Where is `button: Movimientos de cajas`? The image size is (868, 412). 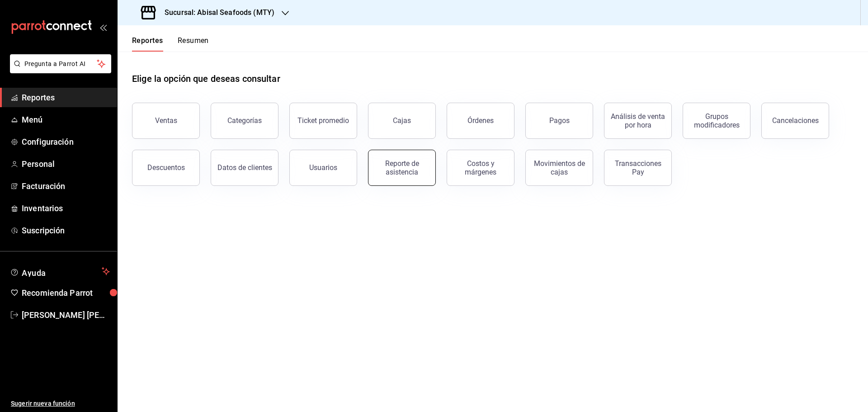
button: Movimientos de cajas is located at coordinates (559, 168).